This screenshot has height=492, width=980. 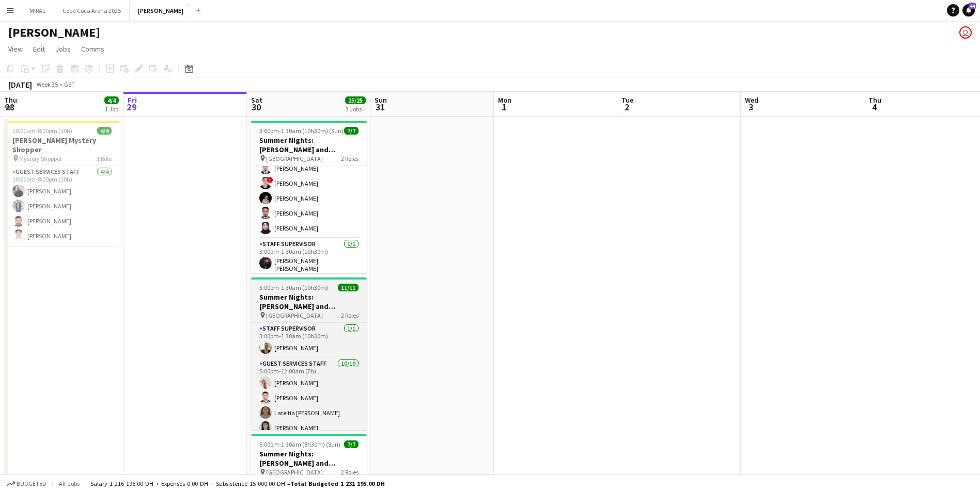 What do you see at coordinates (356, 109) in the screenshot?
I see `div: 3 Jobs` at bounding box center [356, 109].